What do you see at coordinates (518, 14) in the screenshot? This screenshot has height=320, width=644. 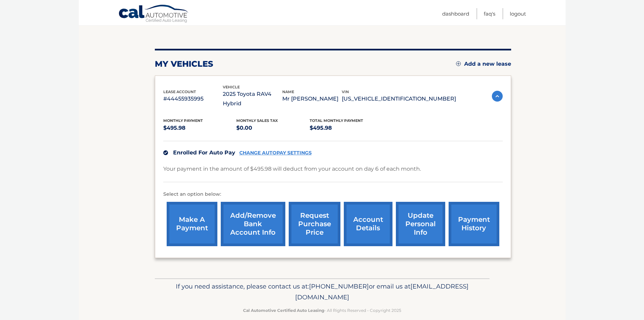 I see `a: Logout` at bounding box center [518, 14].